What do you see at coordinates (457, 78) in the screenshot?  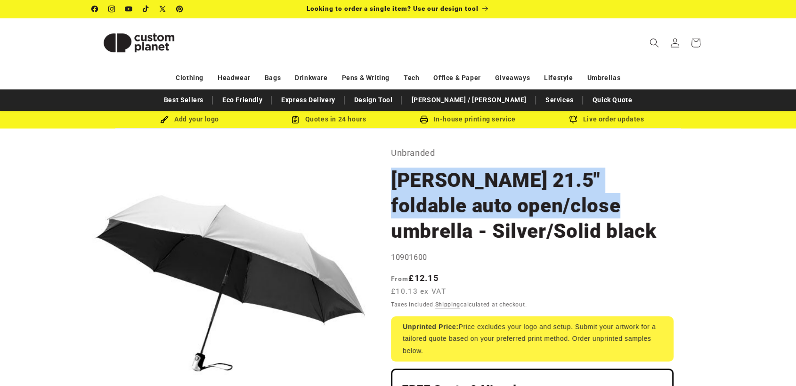 I see `a: Office & Paper` at bounding box center [457, 78].